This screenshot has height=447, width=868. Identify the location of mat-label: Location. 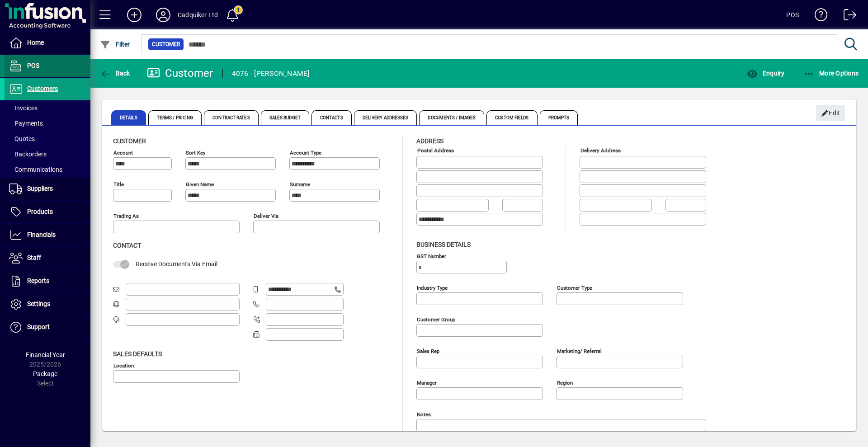
(124, 365).